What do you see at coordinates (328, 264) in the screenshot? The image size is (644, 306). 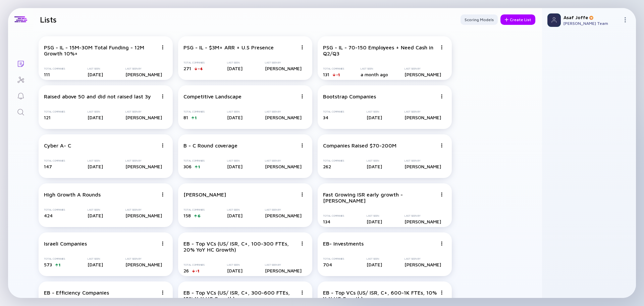 I see `span: 704` at bounding box center [328, 264].